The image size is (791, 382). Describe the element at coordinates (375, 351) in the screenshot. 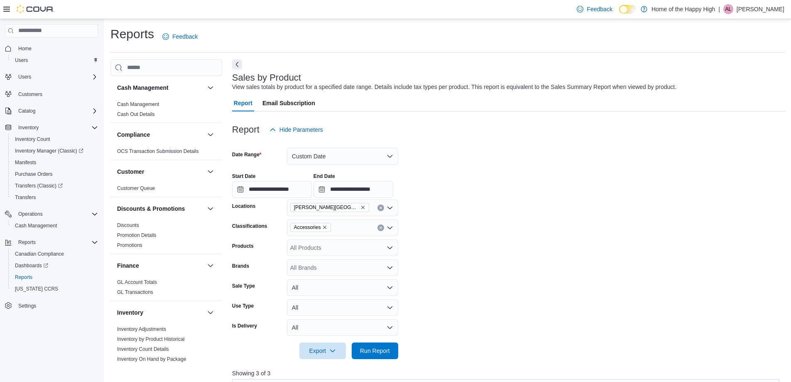

I see `span: Run Report` at that location.